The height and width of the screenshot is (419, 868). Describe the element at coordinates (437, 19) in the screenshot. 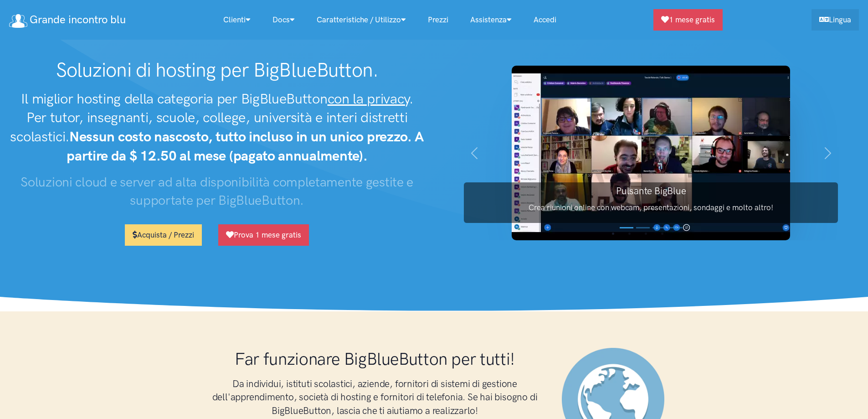

I see `a: Prezzi` at that location.